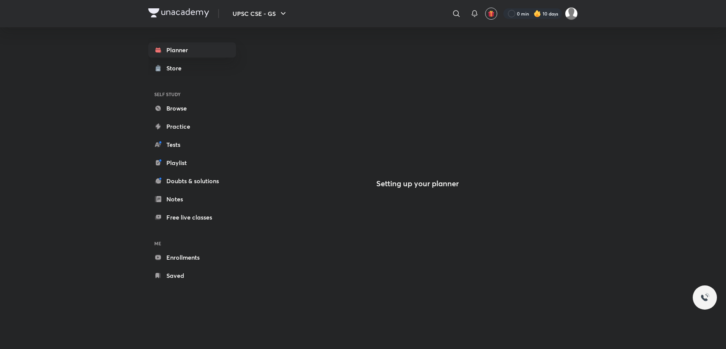  I want to click on a: Company Logo, so click(179, 14).